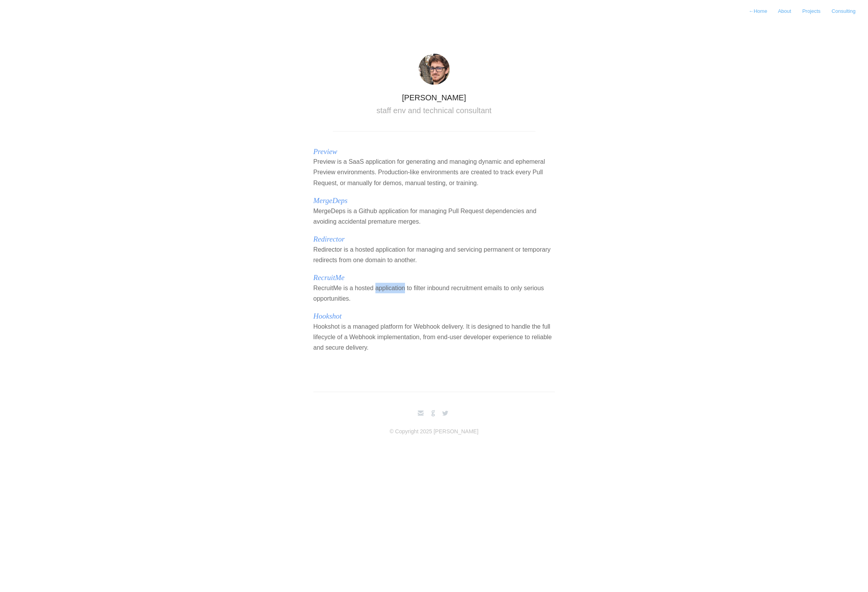  Describe the element at coordinates (328, 316) in the screenshot. I see `a: Hookshot` at that location.